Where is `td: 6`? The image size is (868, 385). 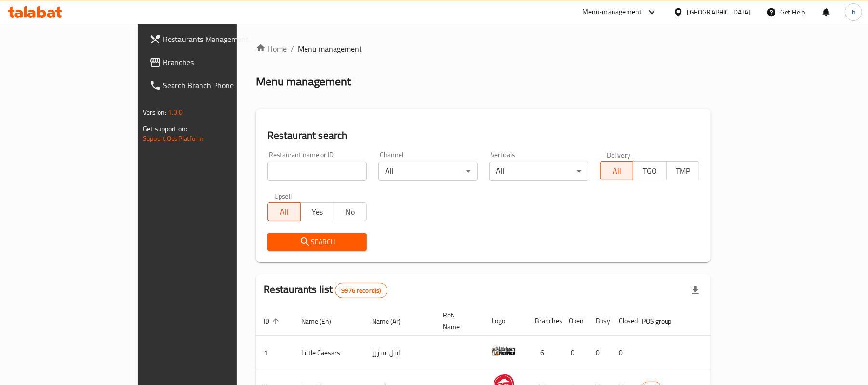 td: 6 is located at coordinates (544, 352).